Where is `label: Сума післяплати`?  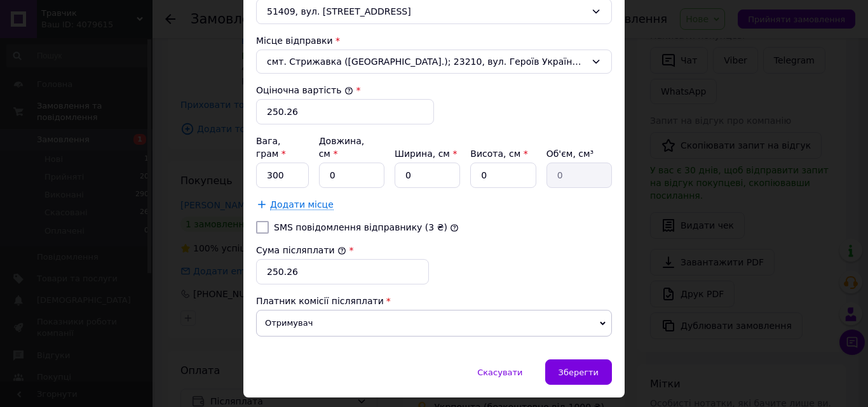
label: Сума післяплати is located at coordinates (301, 250).